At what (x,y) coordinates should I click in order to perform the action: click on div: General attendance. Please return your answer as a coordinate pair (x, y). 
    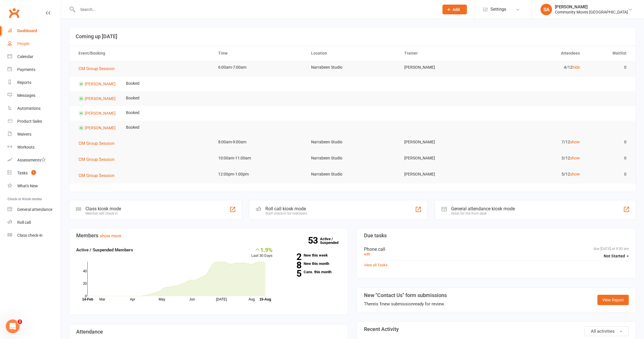
    Looking at the image, I should click on (35, 210).